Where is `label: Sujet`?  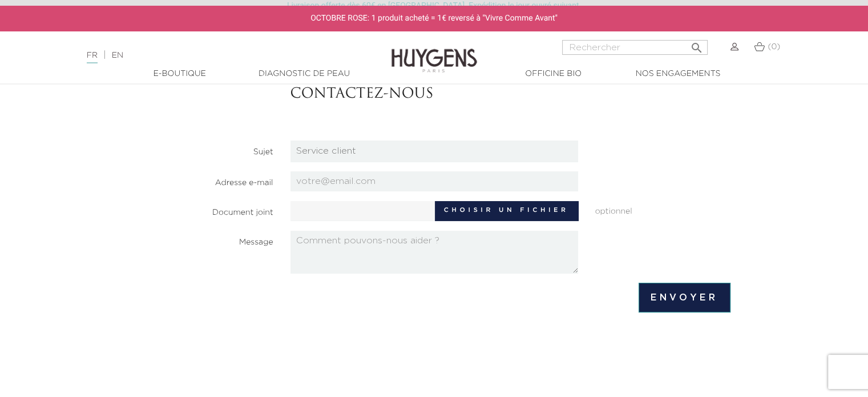 label: Sujet is located at coordinates (205, 149).